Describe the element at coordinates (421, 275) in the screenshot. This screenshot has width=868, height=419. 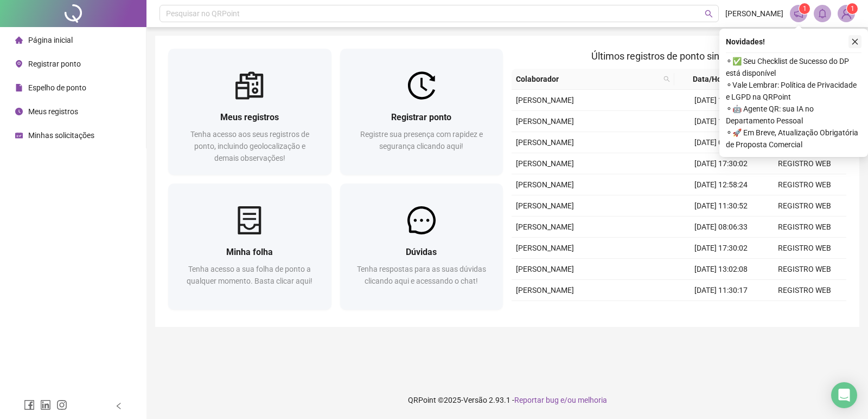
I see `span: Tenha respostas para as suas dúvidas clicando aqui e acessando o chat!` at that location.